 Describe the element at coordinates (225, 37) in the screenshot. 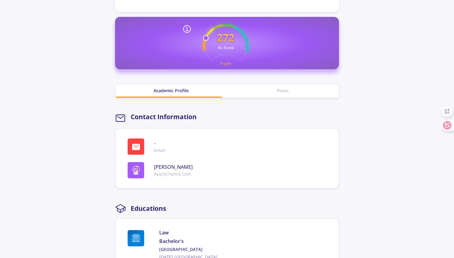

I see `text: 272` at that location.